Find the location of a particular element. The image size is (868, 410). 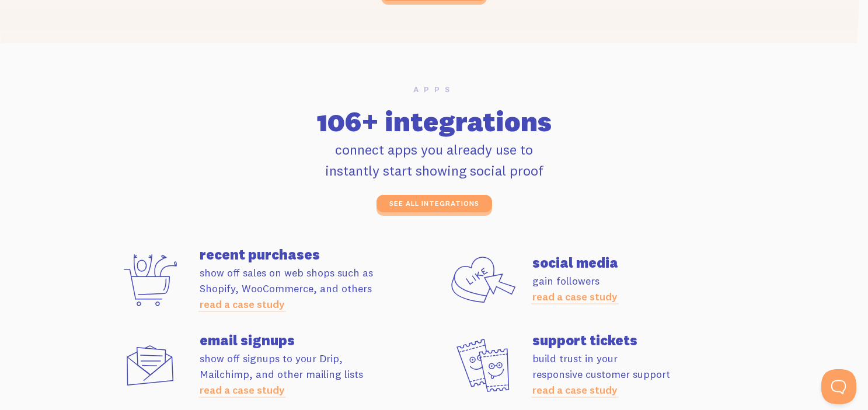

p: show off sales on web shops such as Shopify, WooCommerce, and others is located at coordinates (317, 288).